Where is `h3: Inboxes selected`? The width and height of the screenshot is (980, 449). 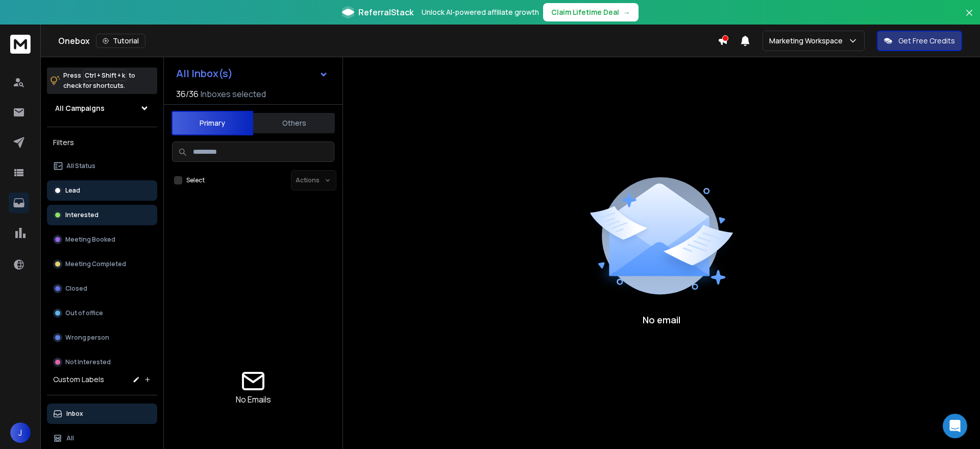
h3: Inboxes selected is located at coordinates (233, 94).